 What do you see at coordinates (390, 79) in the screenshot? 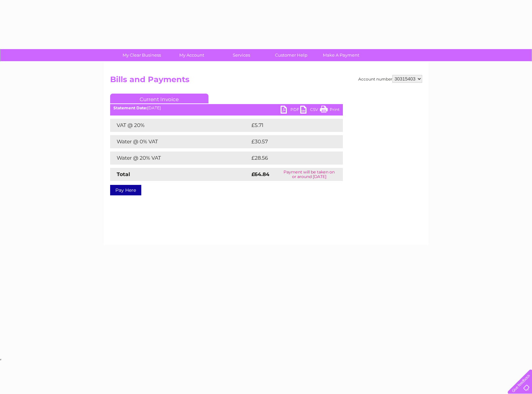
I see `div: Account number` at bounding box center [390, 79].